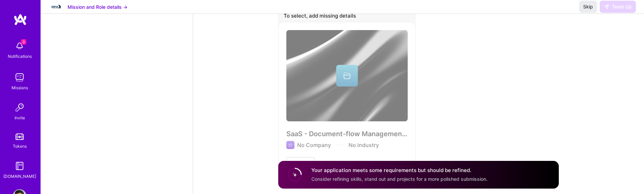  What do you see at coordinates (399, 179) in the screenshot?
I see `span: Consider refining skills, stand out and projects for a more polished submission.` at bounding box center [399, 179].